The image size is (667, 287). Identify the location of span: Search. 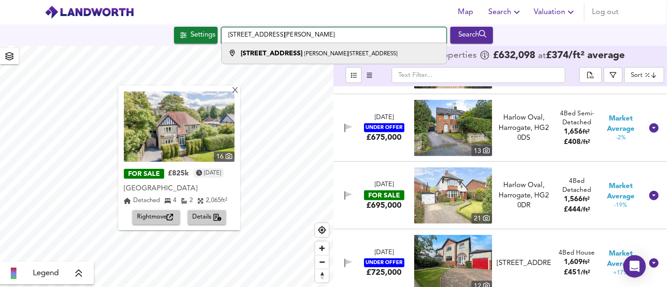
(505, 12).